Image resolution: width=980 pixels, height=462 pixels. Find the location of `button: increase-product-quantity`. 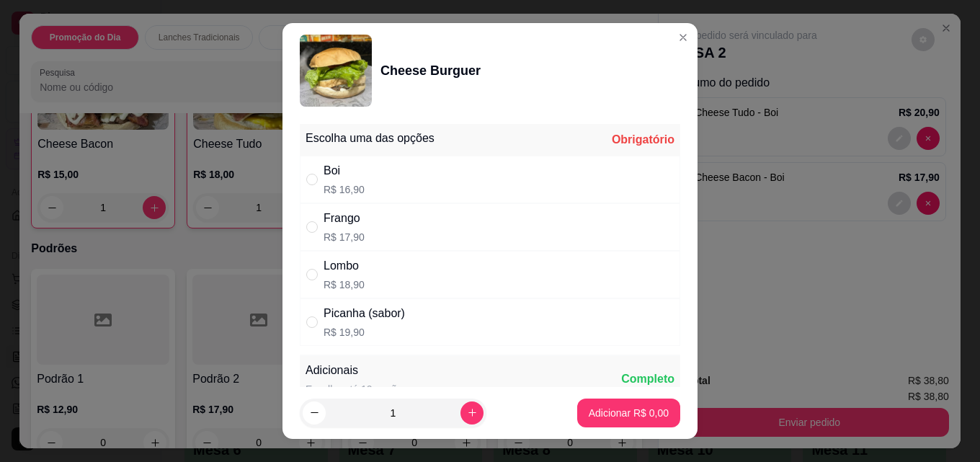

button: increase-product-quantity is located at coordinates (472, 413).